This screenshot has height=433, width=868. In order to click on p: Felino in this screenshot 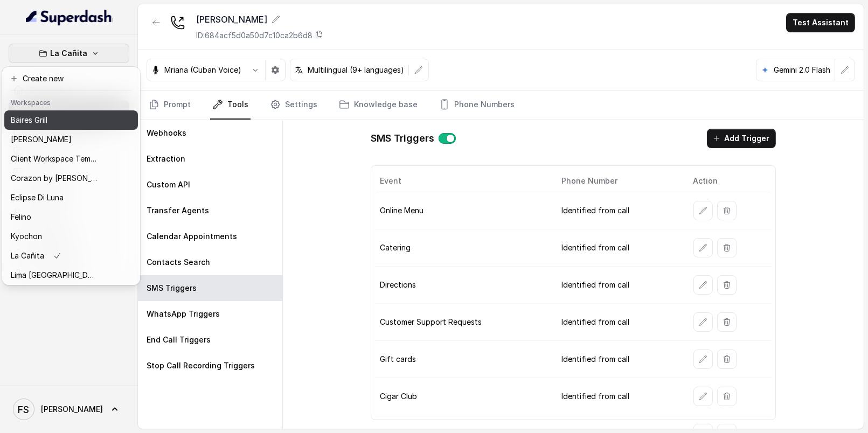, I will do `click(21, 217)`.